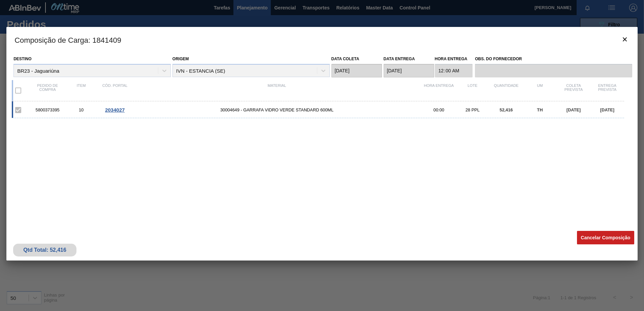 The height and width of the screenshot is (311, 644). Describe the element at coordinates (115, 91) in the screenshot. I see `div: Cód. Portal` at that location.